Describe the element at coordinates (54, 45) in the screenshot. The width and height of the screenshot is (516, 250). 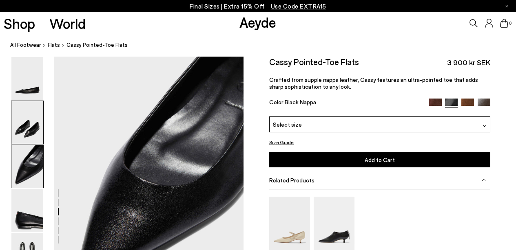
I see `span: Flats` at that location.